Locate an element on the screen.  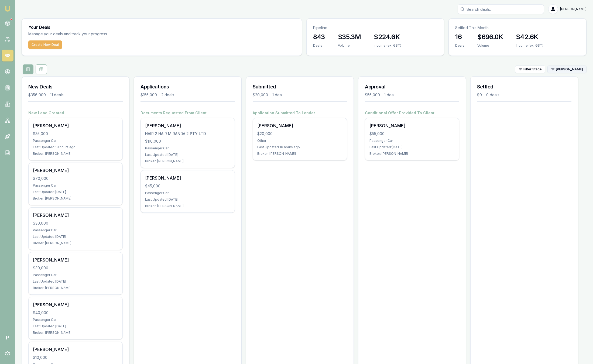
h3: $42.6K is located at coordinates (530, 37).